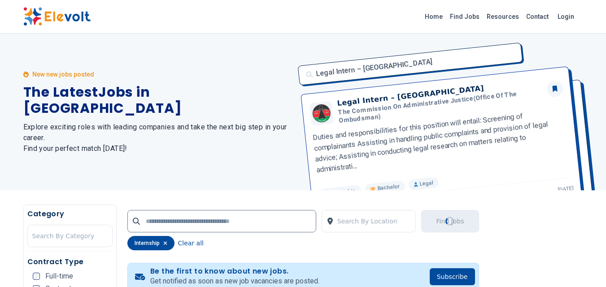 This screenshot has height=287, width=606. I want to click on button: Find JobsLoading..., so click(450, 222).